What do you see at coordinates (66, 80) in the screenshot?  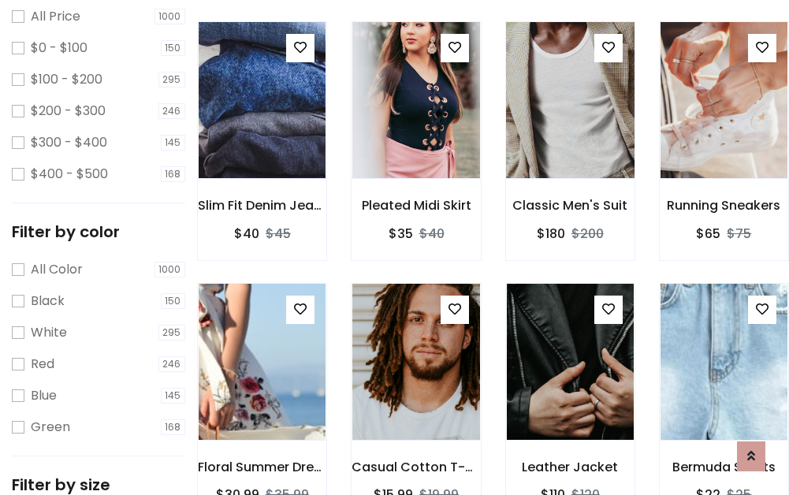 I see `label: $100 - $200` at bounding box center [66, 80].